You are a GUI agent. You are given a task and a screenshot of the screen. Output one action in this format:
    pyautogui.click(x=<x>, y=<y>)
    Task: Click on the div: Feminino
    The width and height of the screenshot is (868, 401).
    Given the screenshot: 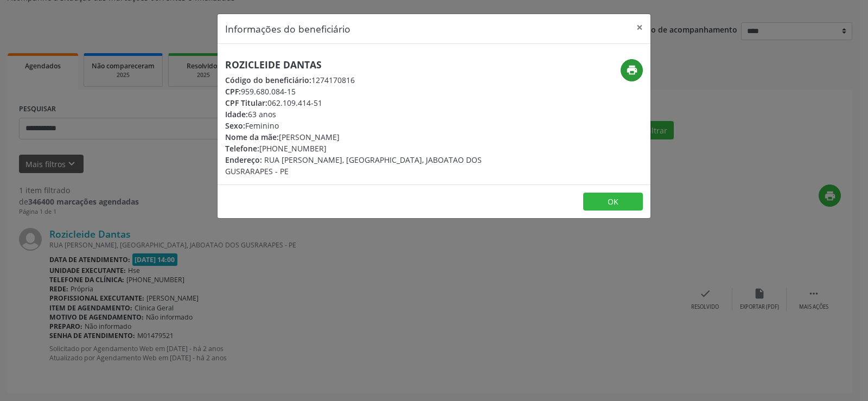 What is the action you would take?
    pyautogui.click(x=362, y=126)
    